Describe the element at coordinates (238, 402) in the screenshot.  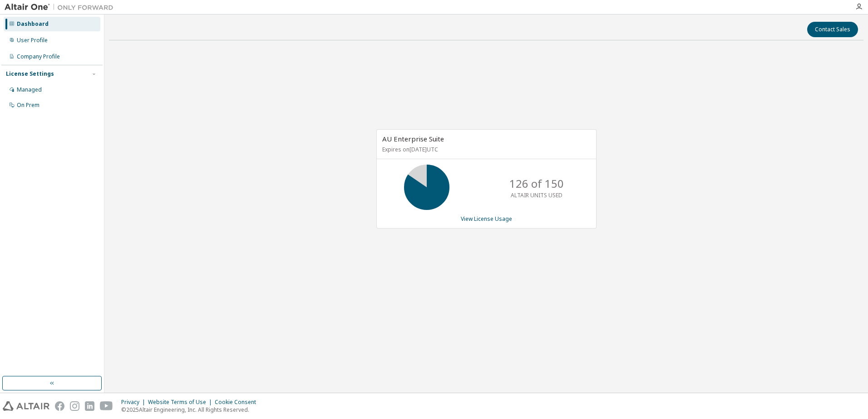
I see `div: Cookie Consent` at that location.